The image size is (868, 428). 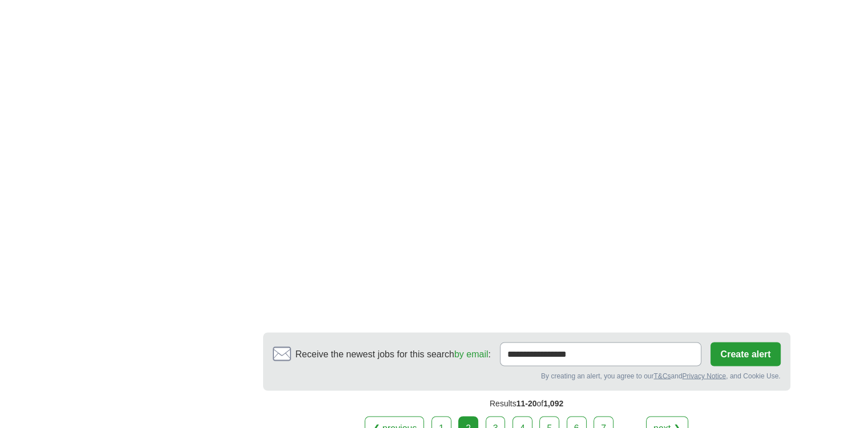 What do you see at coordinates (526, 376) in the screenshot?
I see `div: By creating an alert, you agree to our and , and Cookie Use.` at bounding box center [526, 376].